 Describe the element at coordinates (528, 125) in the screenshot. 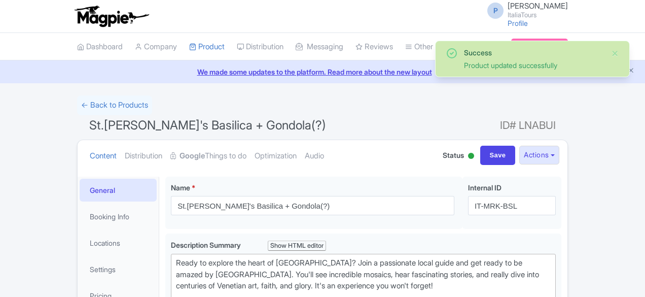

I see `span: ID# LNABUI` at that location.